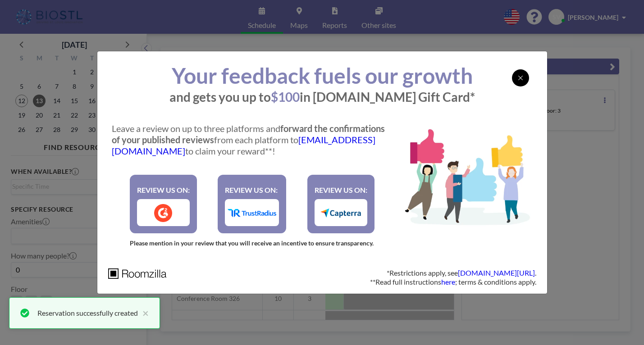 Image resolution: width=644 pixels, height=345 pixels. What do you see at coordinates (138, 274) in the screenshot?
I see `img: roomzilla_logo.ca280765.svg` at bounding box center [138, 274].